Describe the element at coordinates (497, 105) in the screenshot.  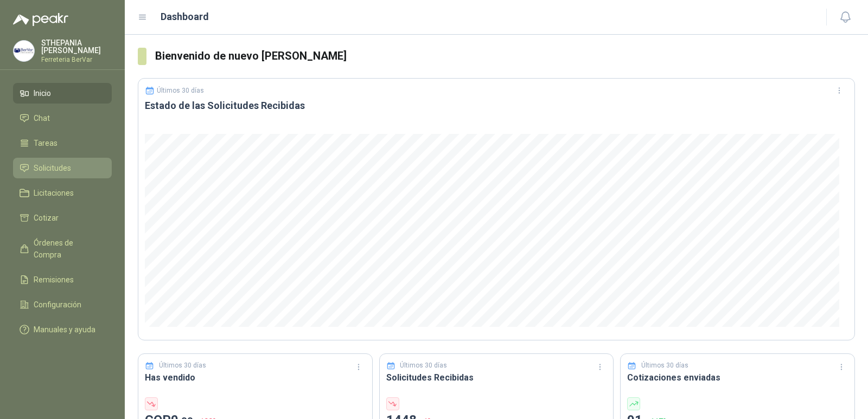
I see `h3: Estado de las Solicitudes Recibidas` at that location.